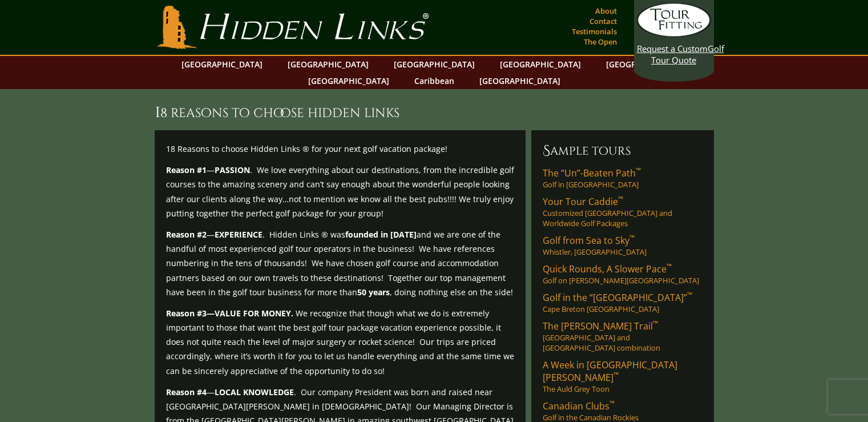 Image resolution: width=868 pixels, height=422 pixels. I want to click on h6: Sample Tours, so click(623, 151).